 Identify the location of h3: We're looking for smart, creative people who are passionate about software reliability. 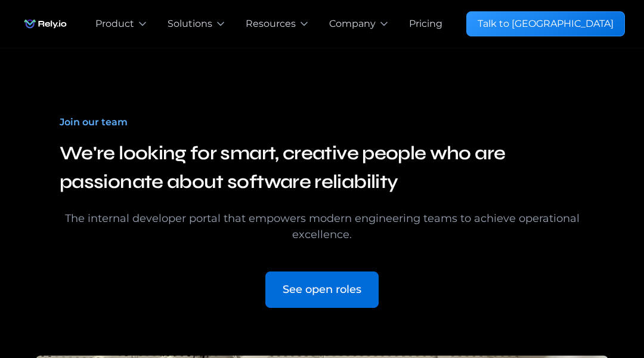
(322, 168).